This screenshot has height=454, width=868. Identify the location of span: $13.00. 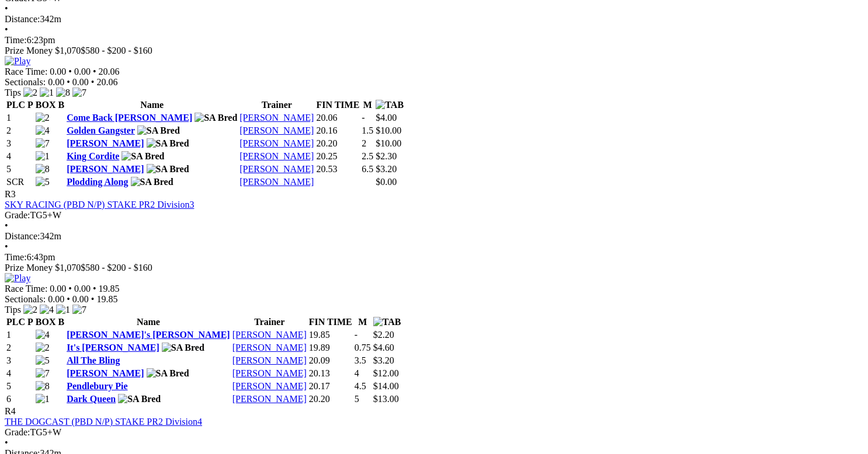
(386, 399).